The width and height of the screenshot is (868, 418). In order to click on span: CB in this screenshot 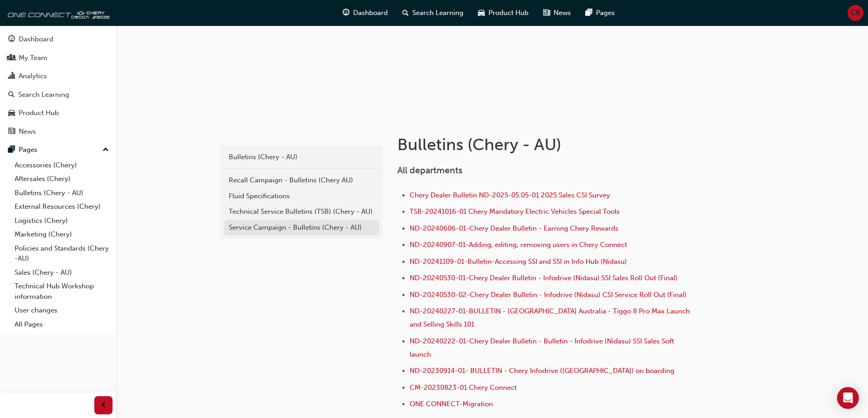, I will do `click(855, 13)`.